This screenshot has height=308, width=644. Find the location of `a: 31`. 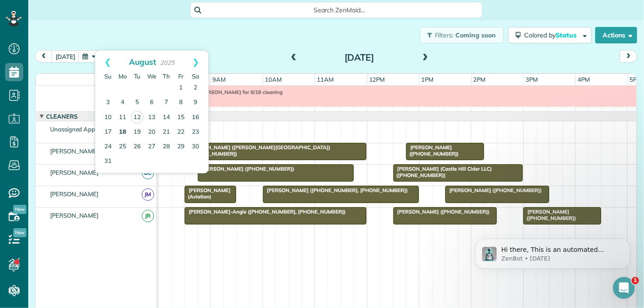

a: 31 is located at coordinates (108, 162).